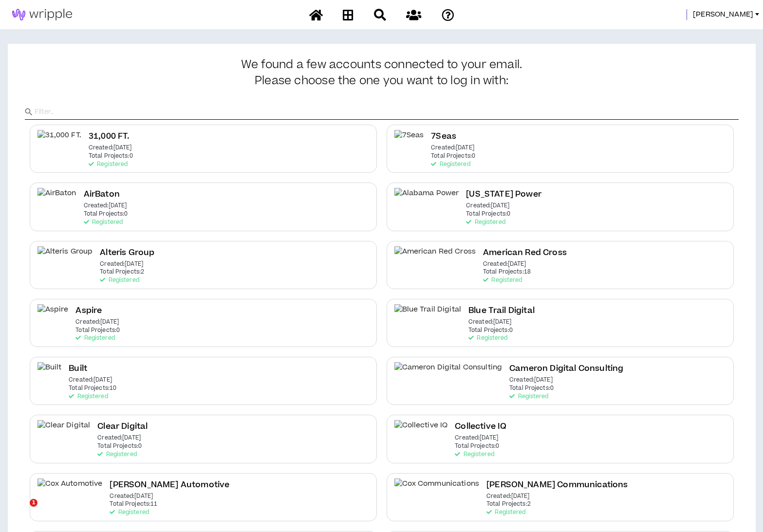 The image size is (763, 532). Describe the element at coordinates (49, 373) in the screenshot. I see `img: Built` at that location.